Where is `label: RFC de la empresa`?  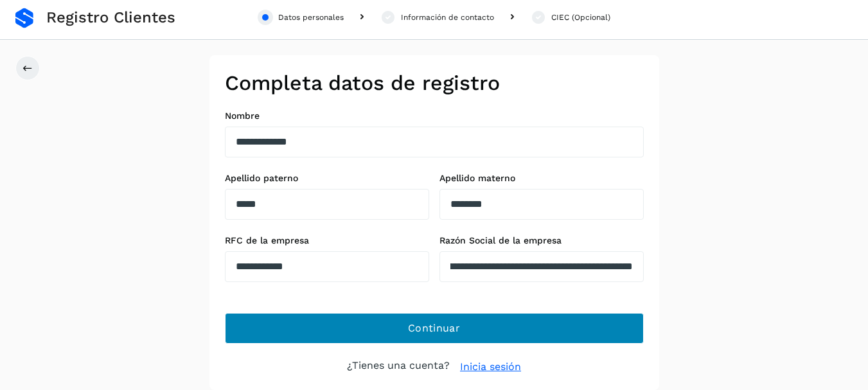 label: RFC de la empresa is located at coordinates (327, 240).